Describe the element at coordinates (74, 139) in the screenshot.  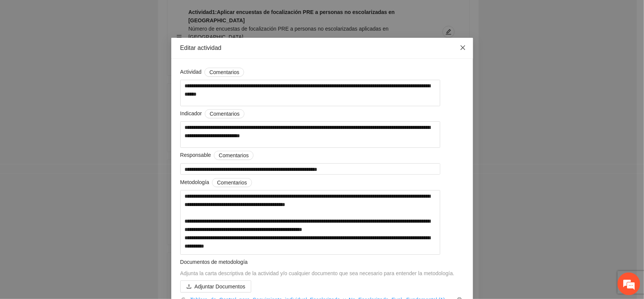
I see `span: Estamos en línea.` at that location.